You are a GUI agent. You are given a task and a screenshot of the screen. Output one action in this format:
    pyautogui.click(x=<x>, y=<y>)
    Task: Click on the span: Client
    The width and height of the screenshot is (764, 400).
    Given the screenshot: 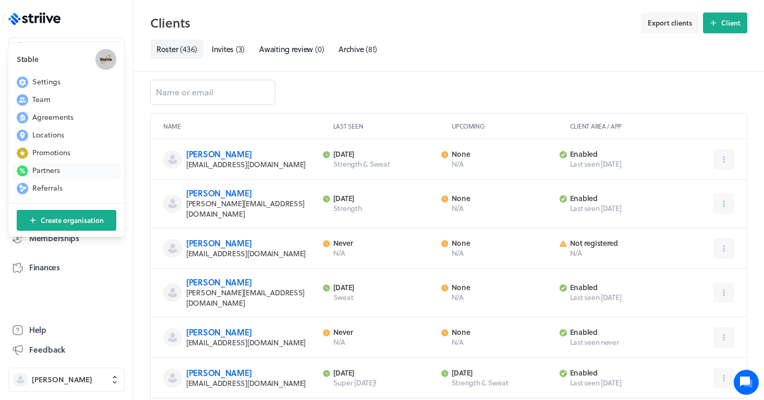 What is the action you would take?
    pyautogui.click(x=730, y=23)
    